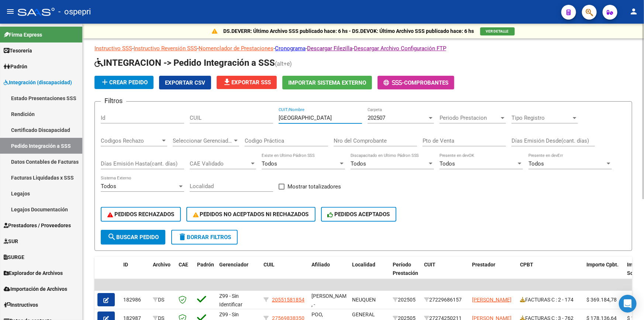  I want to click on span: CPBT, so click(527, 264).